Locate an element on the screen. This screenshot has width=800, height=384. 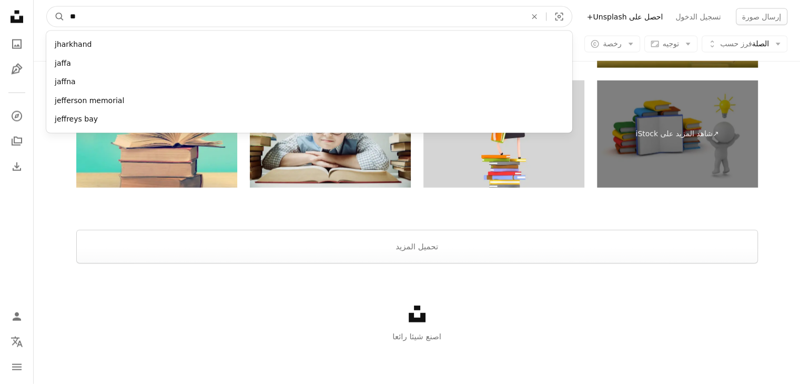
font: شاهد المزيد على iStock is located at coordinates (674, 134).